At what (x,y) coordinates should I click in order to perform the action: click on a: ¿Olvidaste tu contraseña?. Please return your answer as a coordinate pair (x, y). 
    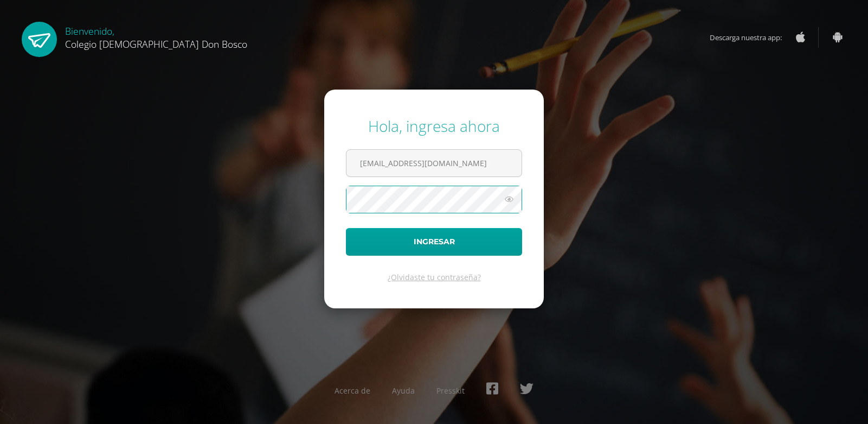
    Looking at the image, I should click on (434, 277).